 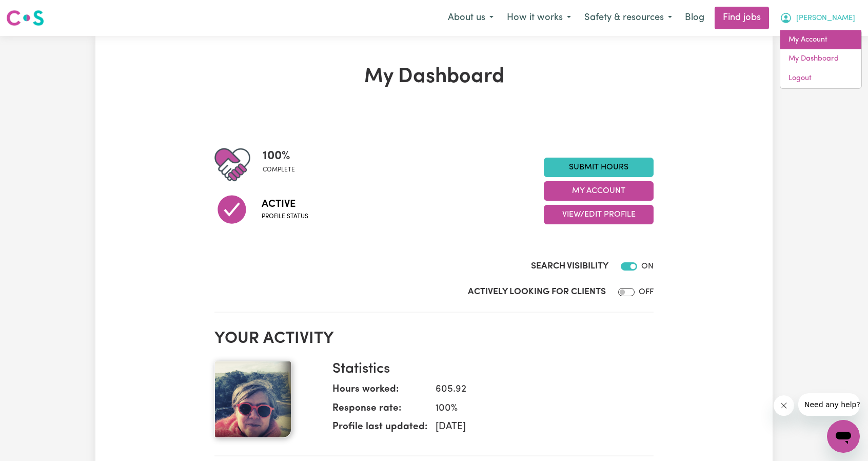 I want to click on a: Careseekers logo, so click(x=25, y=18).